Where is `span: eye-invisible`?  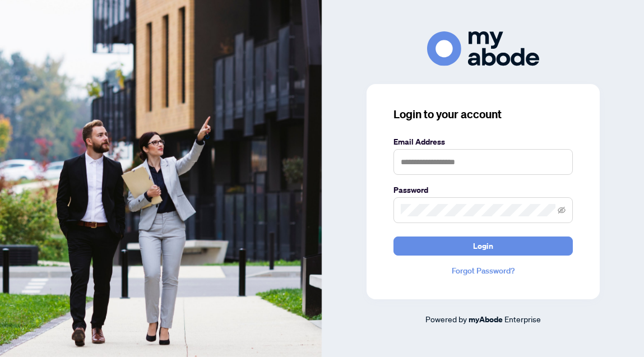
span: eye-invisible is located at coordinates (562, 210).